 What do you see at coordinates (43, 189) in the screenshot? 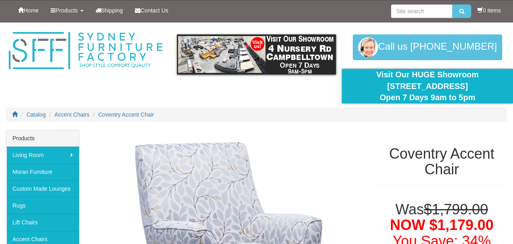
I see `a: Custom Made Lounges` at bounding box center [43, 189].